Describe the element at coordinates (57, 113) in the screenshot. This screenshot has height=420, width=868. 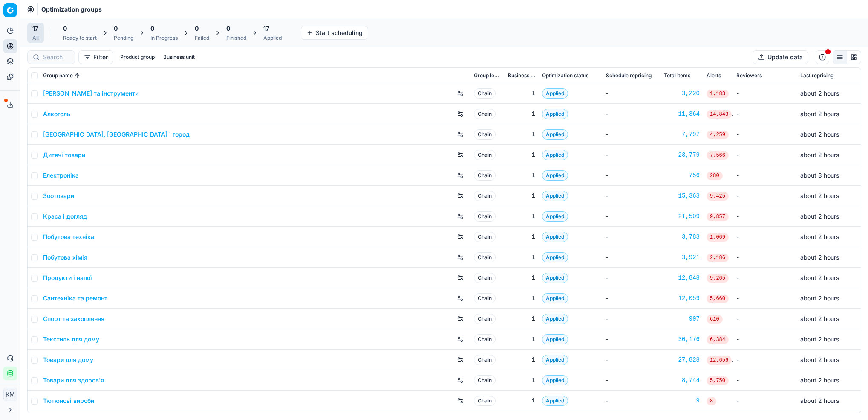
I see `a: Алкоголь` at that location.